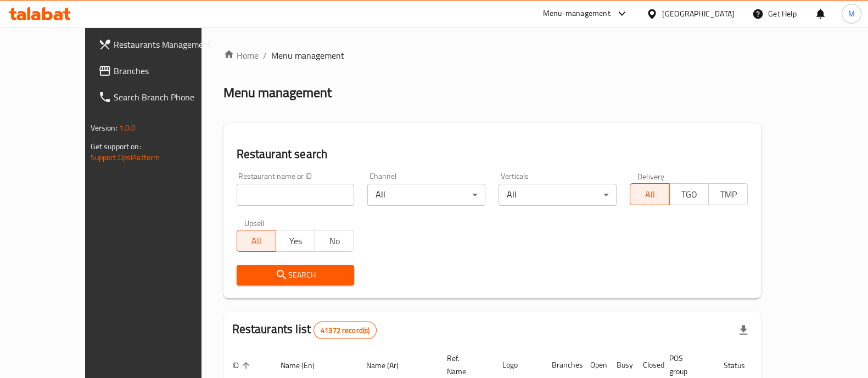  I want to click on span: Status, so click(741, 365).